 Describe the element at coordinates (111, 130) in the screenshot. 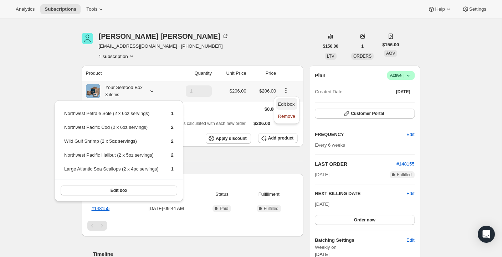

I see `td: Northwest Pacific Cod (2 x 6oz servings)` at that location.